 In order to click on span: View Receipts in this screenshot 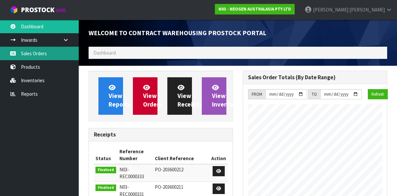, I will do `click(190, 96)`.